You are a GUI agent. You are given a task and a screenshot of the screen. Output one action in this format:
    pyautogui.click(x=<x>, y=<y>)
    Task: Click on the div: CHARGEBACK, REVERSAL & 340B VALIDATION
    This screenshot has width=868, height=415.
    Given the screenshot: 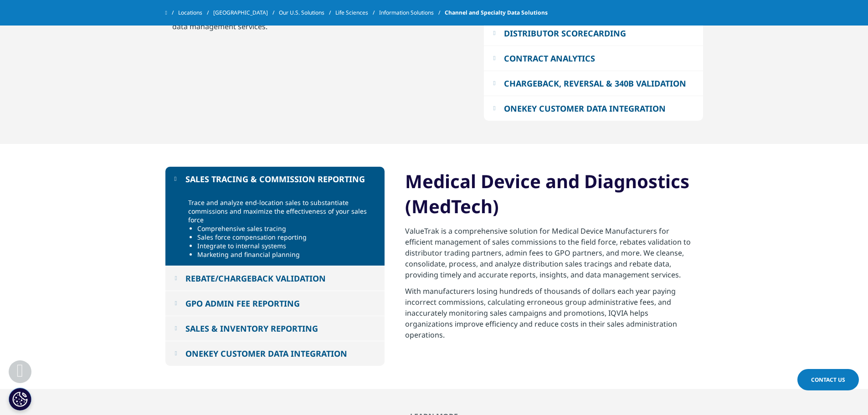 What is the action you would take?
    pyautogui.click(x=595, y=83)
    